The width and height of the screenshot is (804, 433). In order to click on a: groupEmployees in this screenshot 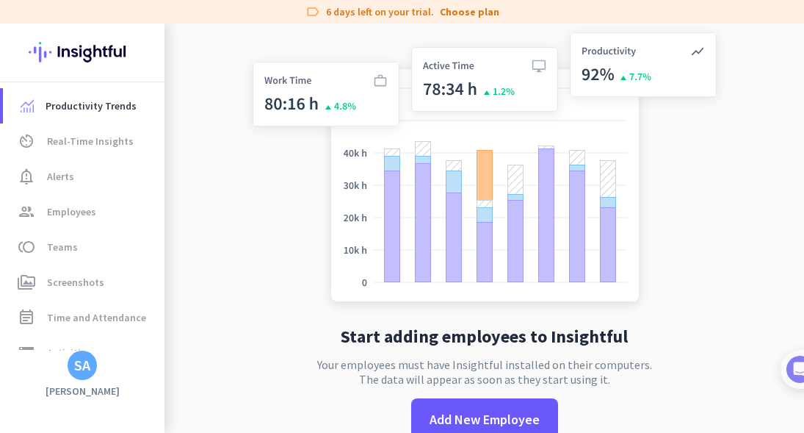, I will do `click(84, 212)`.